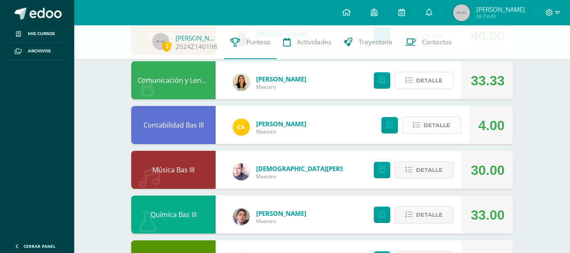 The width and height of the screenshot is (570, 253). What do you see at coordinates (241, 216) in the screenshot?
I see `img: 2a2a9cd9dbe58da07c13c0bf73641d63.png` at bounding box center [241, 216].